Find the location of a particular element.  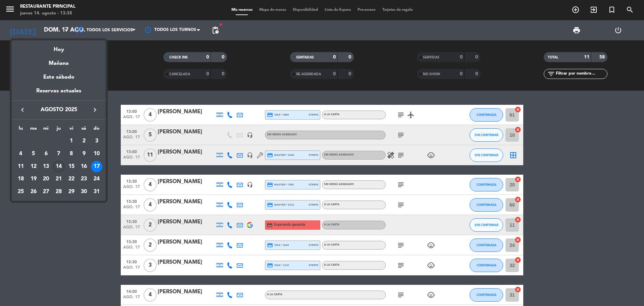

td: 30 de agosto de 2025 is located at coordinates (84, 192).